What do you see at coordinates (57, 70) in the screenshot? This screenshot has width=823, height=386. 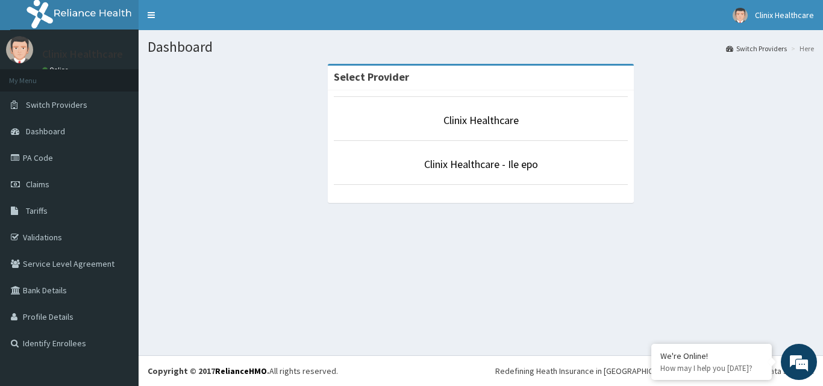 I see `a: Online` at bounding box center [57, 70].